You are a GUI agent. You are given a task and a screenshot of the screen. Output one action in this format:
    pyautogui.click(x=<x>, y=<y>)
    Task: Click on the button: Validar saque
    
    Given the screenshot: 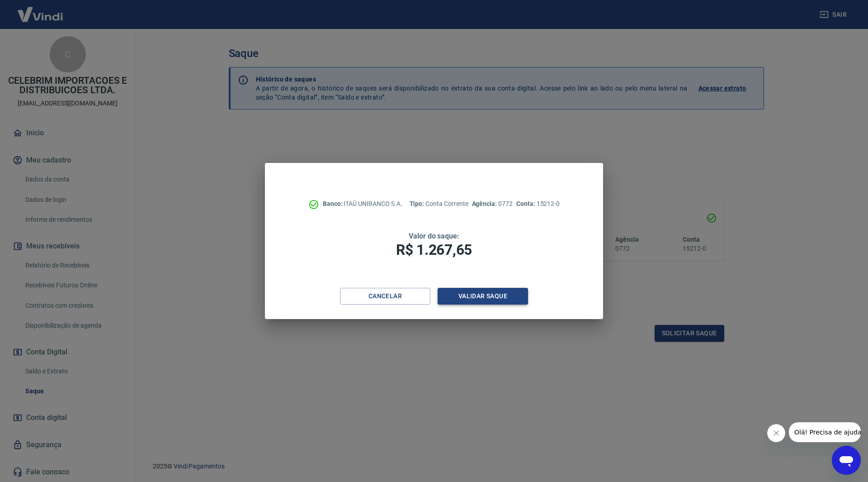 What is the action you would take?
    pyautogui.click(x=483, y=296)
    